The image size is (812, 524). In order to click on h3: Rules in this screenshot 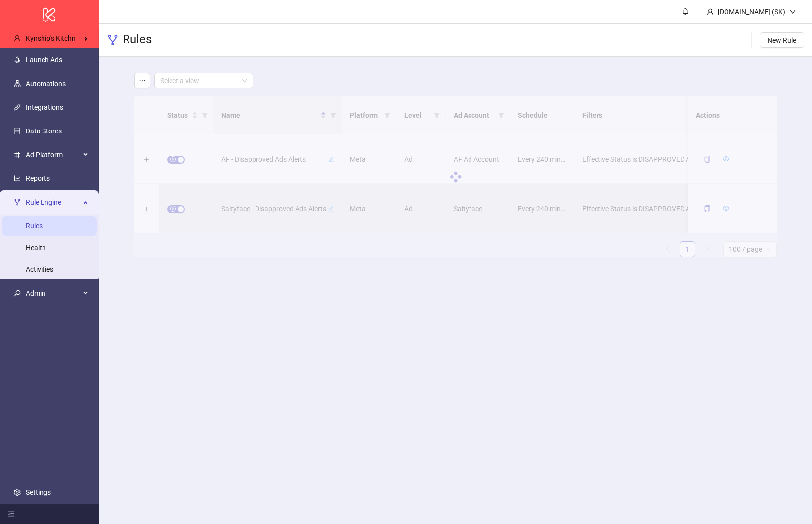, I will do `click(137, 40)`.